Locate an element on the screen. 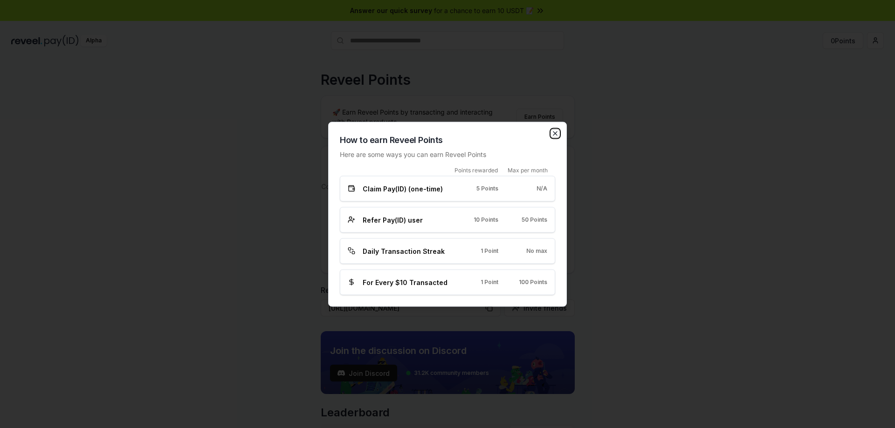 The width and height of the screenshot is (895, 428). span: 100 Points is located at coordinates (533, 282).